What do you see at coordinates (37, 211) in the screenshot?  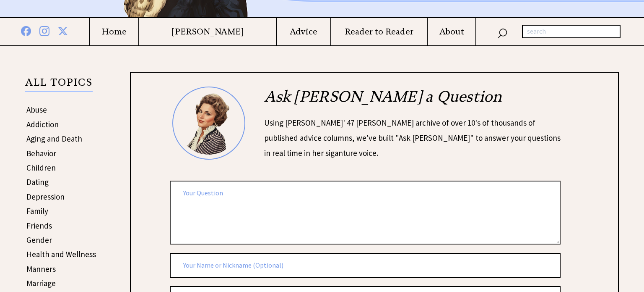 I see `a: Family` at bounding box center [37, 211].